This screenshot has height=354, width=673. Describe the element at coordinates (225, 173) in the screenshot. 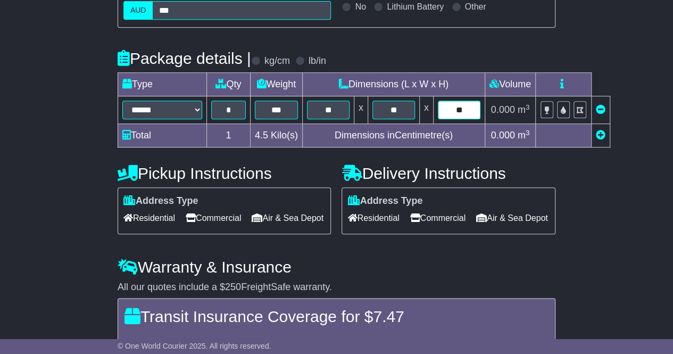

I see `h4: Pickup Instructions` at that location.